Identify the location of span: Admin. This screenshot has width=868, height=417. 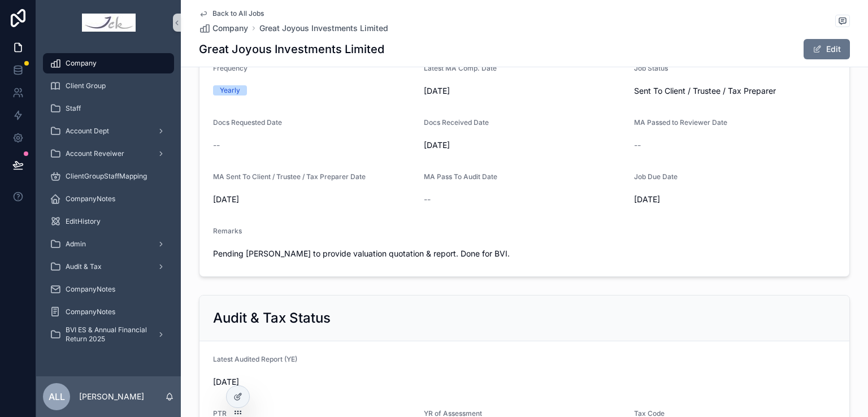
(76, 244).